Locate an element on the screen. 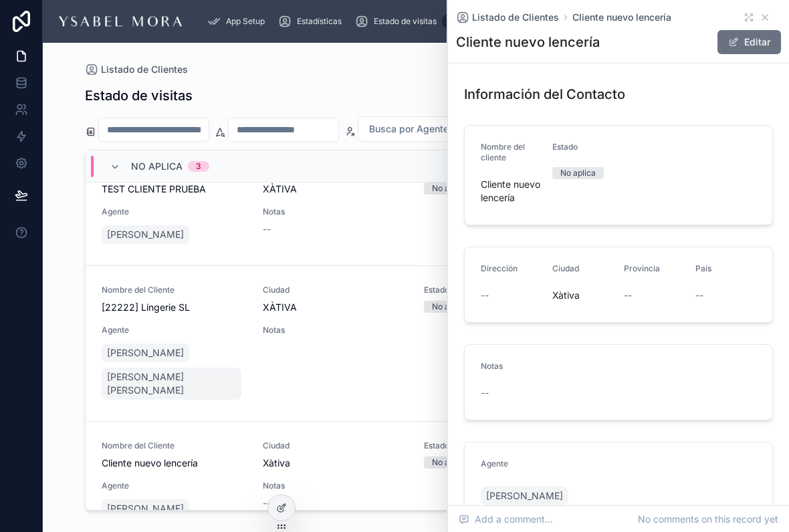 The width and height of the screenshot is (789, 532). h1: Información del Contacto is located at coordinates (544, 95).